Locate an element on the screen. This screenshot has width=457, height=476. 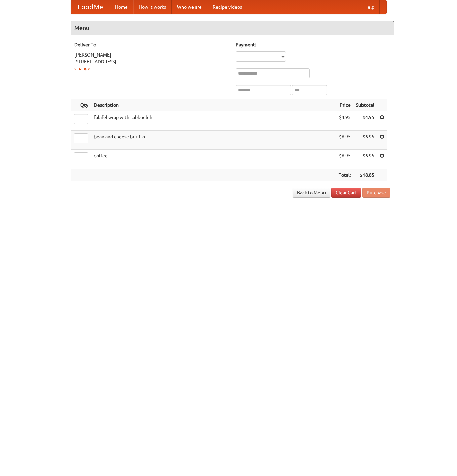
a: Back to Menu is located at coordinates (311, 193).